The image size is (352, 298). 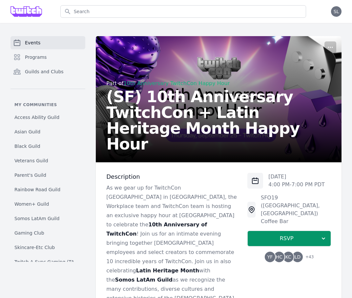 I want to click on span: Gaming Club, so click(x=29, y=233).